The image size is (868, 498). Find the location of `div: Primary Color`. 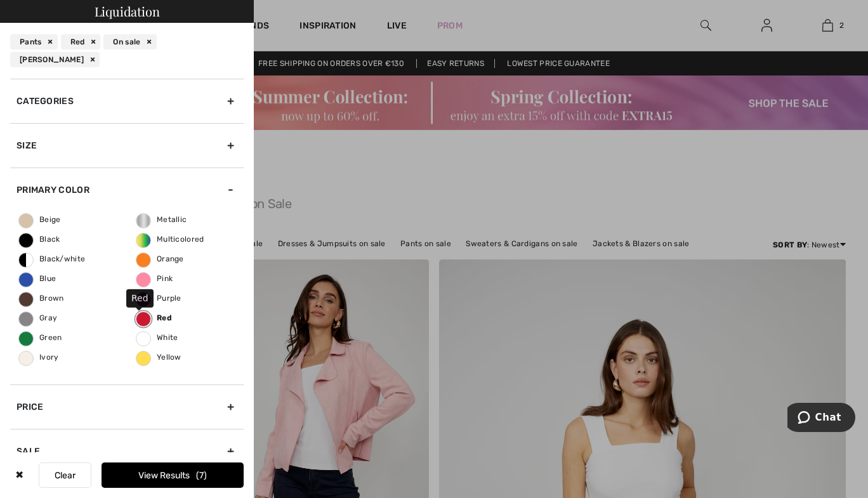

div: Primary Color is located at coordinates (127, 190).